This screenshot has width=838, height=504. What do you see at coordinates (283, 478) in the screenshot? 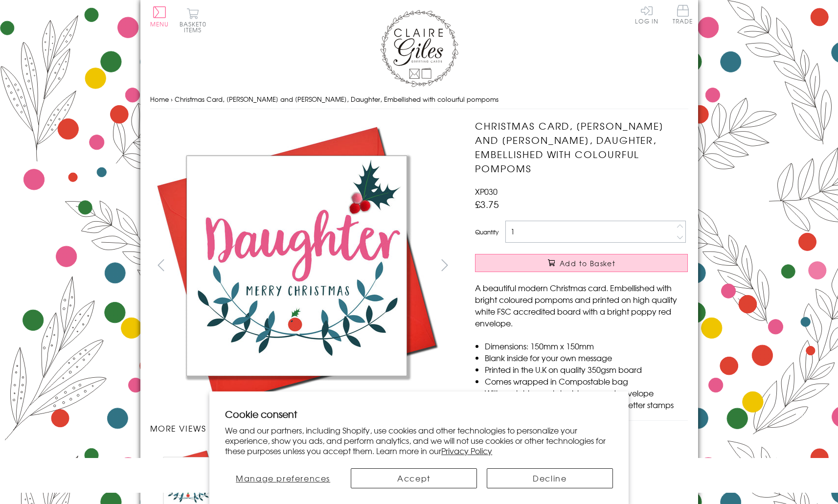
I see `span: Manage preferences` at bounding box center [283, 478].